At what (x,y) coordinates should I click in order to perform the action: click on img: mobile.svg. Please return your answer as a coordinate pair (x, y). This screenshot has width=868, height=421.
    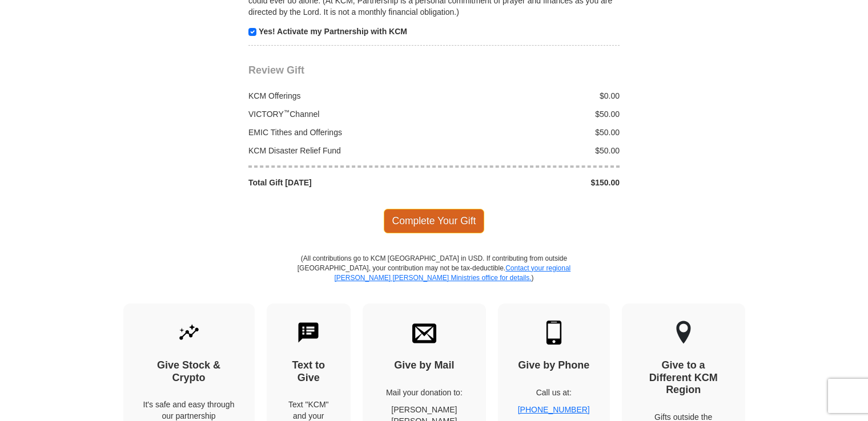
    Looking at the image, I should click on (553, 332).